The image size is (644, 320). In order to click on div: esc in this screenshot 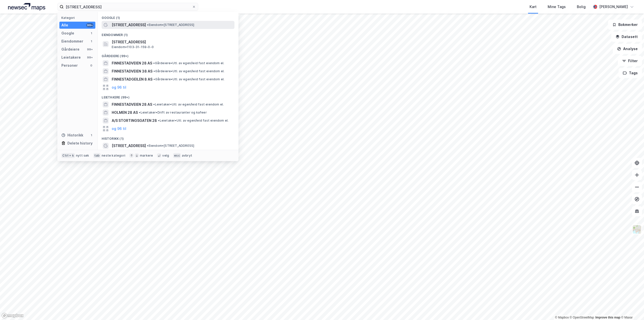, I will do `click(177, 156)`.